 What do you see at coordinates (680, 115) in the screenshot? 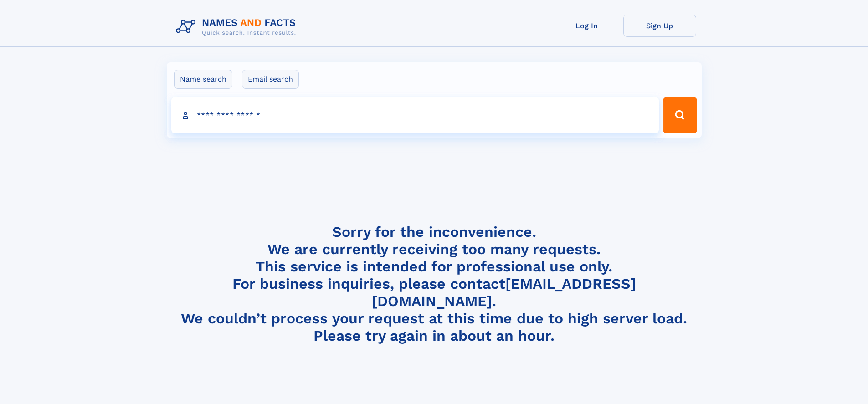
I see `button: Search Button` at bounding box center [680, 115].